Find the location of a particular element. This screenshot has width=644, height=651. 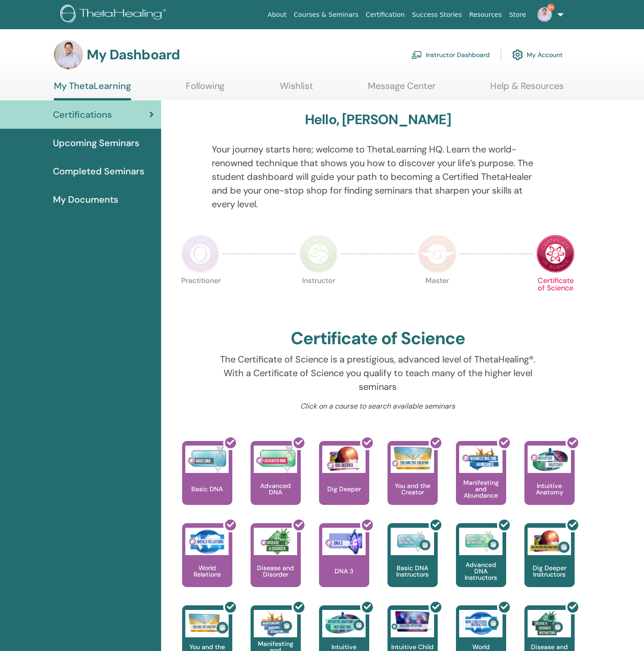

img: Basic DNA Instructors is located at coordinates (412, 542).